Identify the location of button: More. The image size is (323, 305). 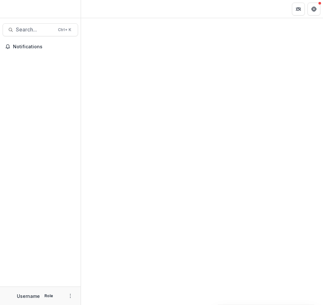
(70, 296).